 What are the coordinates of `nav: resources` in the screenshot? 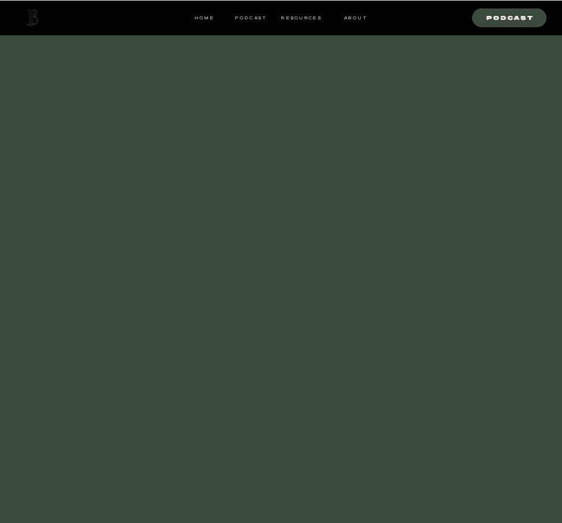 It's located at (300, 18).